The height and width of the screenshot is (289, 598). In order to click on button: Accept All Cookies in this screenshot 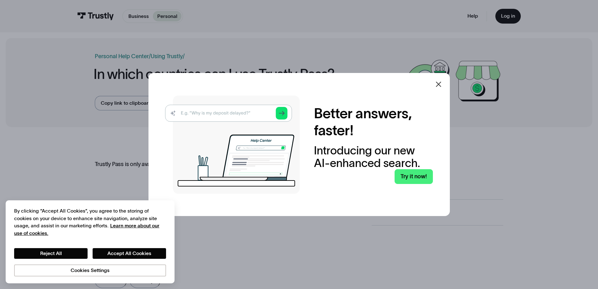, I will do `click(129, 253)`.